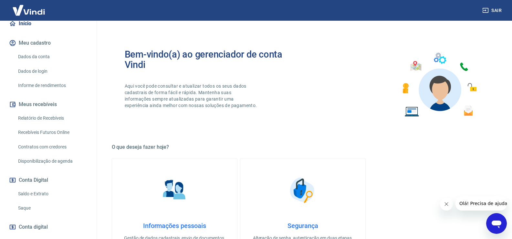 Image resolution: width=512 pixels, height=239 pixels. I want to click on h4: Segurança, so click(303, 226).